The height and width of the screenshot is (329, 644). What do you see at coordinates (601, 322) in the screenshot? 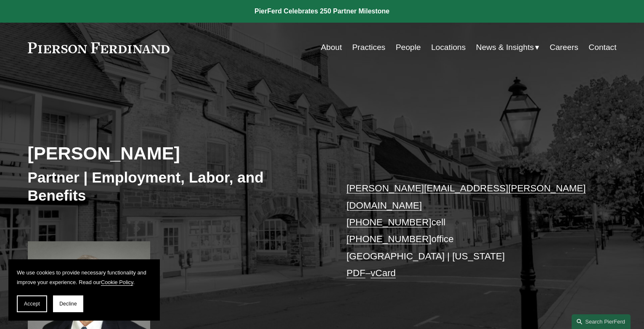
I see `a: Search this site` at bounding box center [601, 322].